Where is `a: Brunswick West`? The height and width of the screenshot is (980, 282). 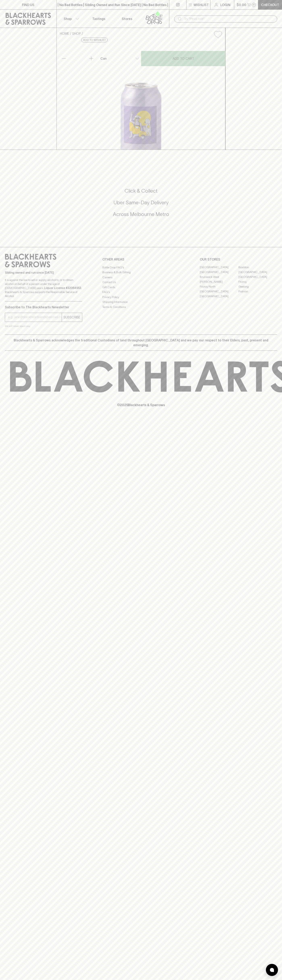 a: Brunswick West is located at coordinates (219, 277).